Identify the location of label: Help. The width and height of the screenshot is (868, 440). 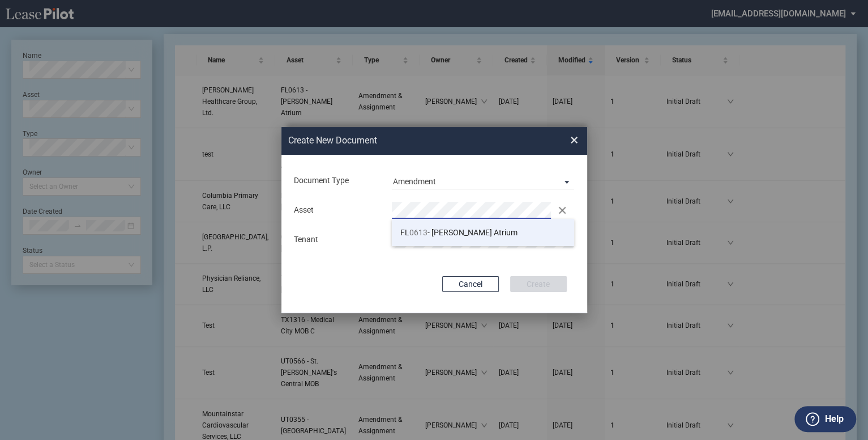
(833, 419).